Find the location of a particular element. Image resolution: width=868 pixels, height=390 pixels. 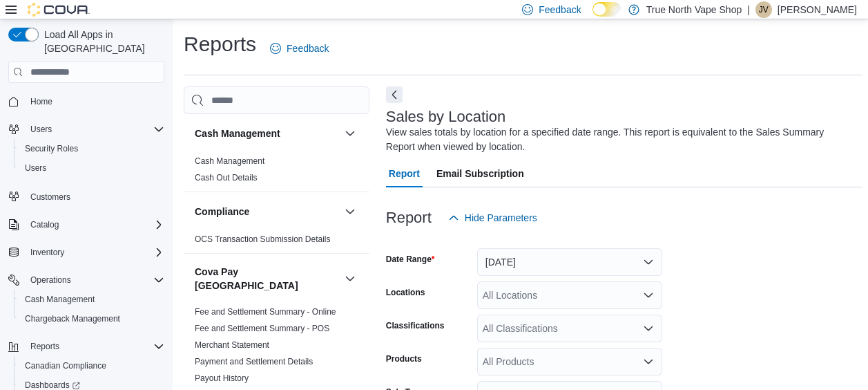

div: JenniferASM Vape is located at coordinates (764, 10).